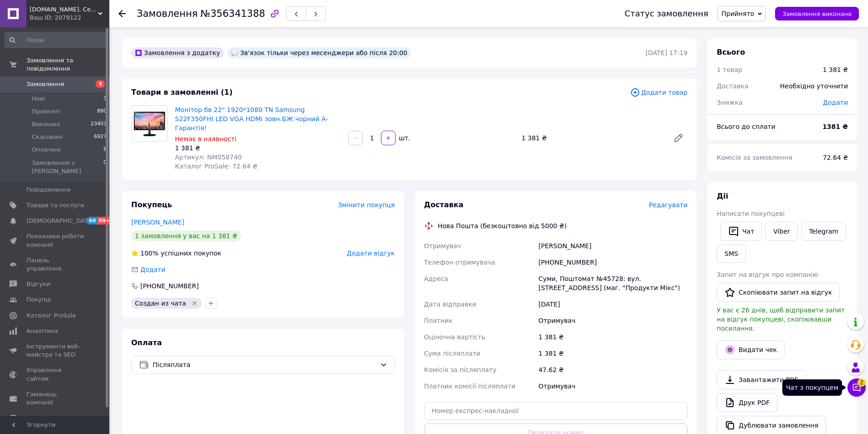 This screenshot has height=434, width=868. Describe the element at coordinates (856, 388) in the screenshot. I see `button: Чат з покупцем2` at that location.